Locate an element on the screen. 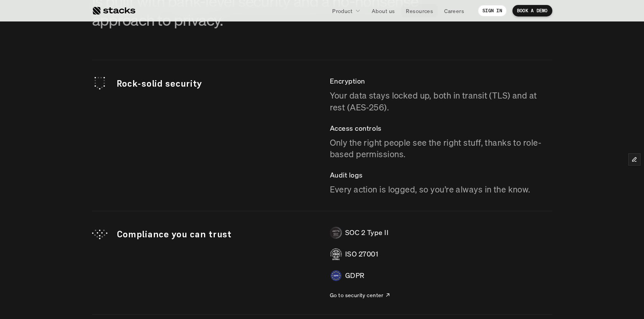 The width and height of the screenshot is (644, 319). p: Careers is located at coordinates (454, 11).